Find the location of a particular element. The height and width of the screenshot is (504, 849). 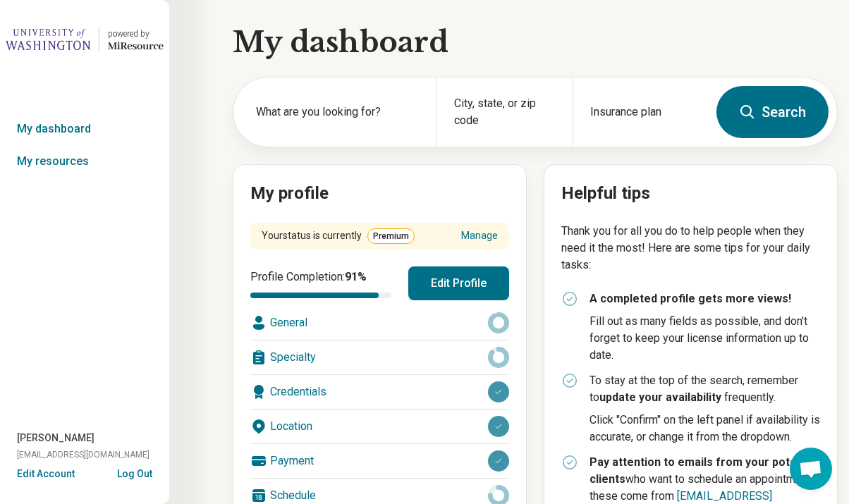

label: What are you looking for? is located at coordinates (338, 112).